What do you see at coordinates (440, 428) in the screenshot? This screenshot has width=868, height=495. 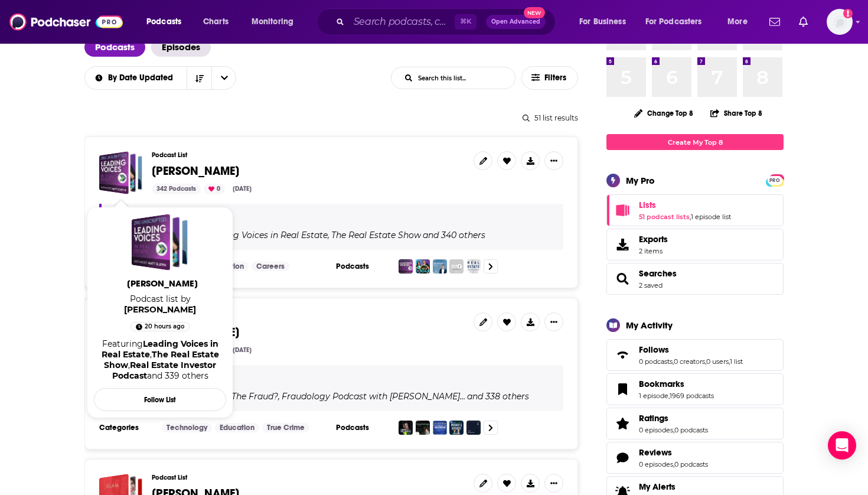 I see `img: Leaders In Payments` at bounding box center [440, 428].